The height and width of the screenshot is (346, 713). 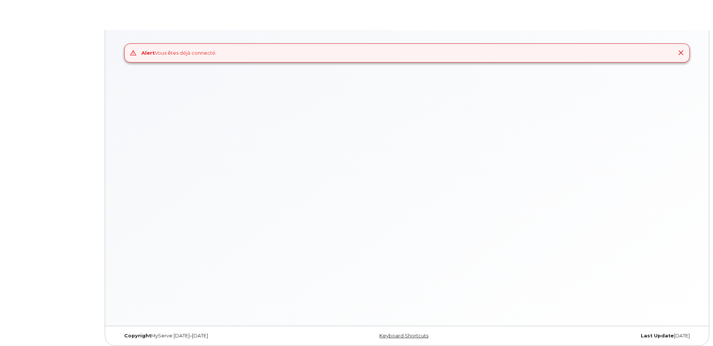 I want to click on strong: Last Update, so click(x=658, y=335).